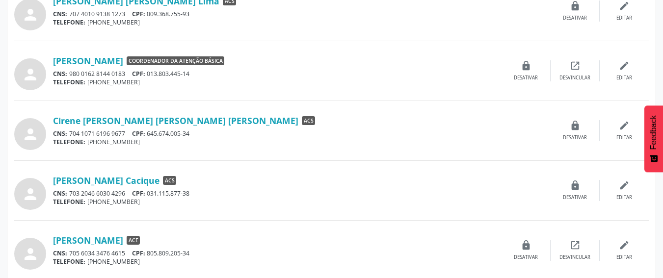 The height and width of the screenshot is (278, 663). Describe the element at coordinates (653, 132) in the screenshot. I see `span: Feedback` at that location.